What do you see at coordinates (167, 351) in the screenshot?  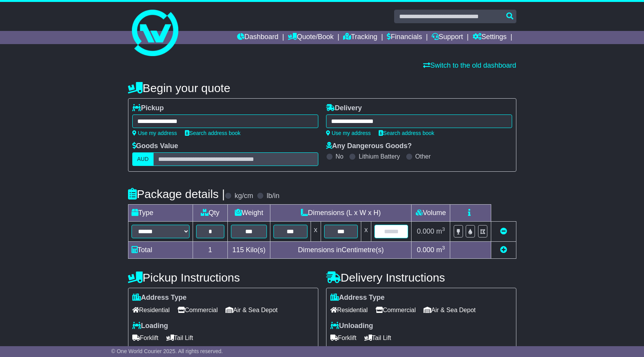 I see `span: © One World Courier 2025. All rights reserved.` at bounding box center [167, 351].